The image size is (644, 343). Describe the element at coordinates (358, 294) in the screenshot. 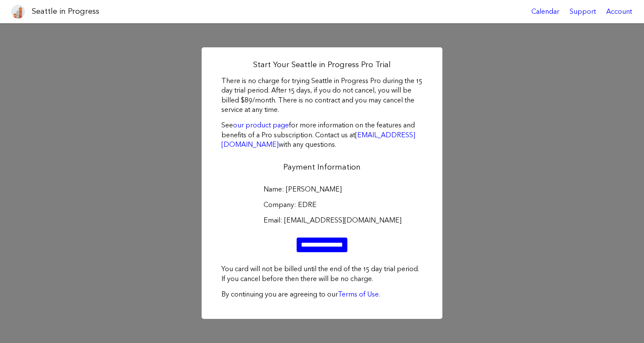

I see `a: Terms of Use` at that location.